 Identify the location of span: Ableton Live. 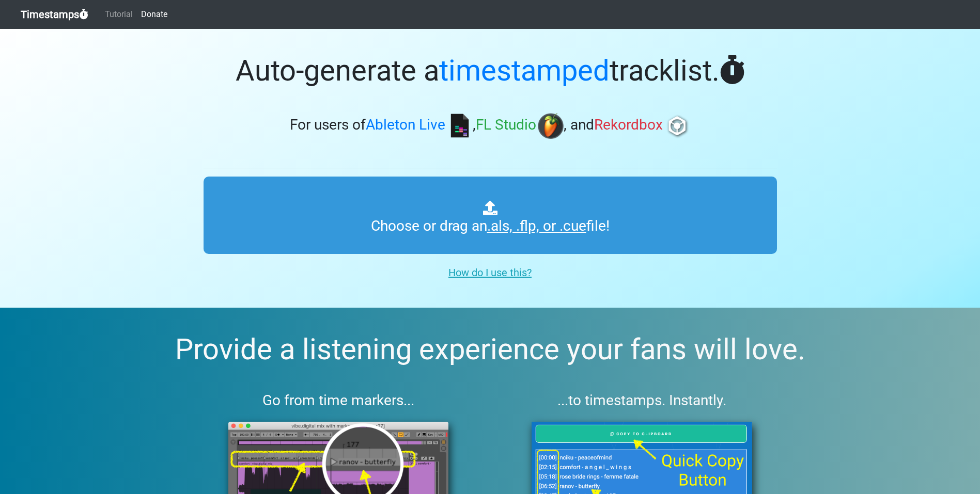
(406, 125).